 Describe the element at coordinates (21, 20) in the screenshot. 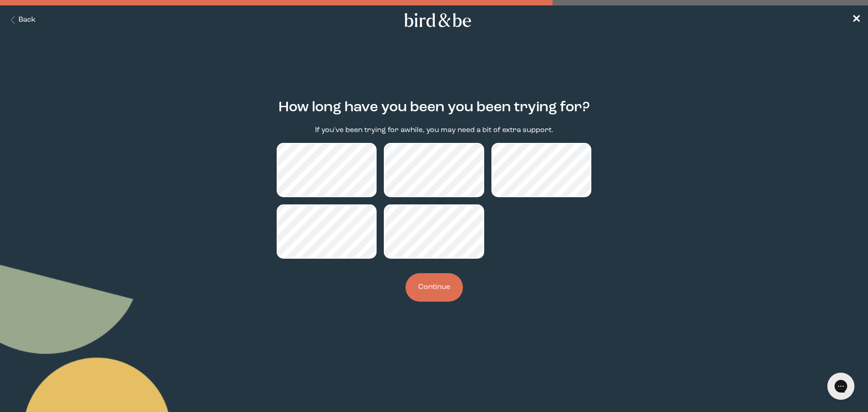

I see `button: Back Button` at that location.